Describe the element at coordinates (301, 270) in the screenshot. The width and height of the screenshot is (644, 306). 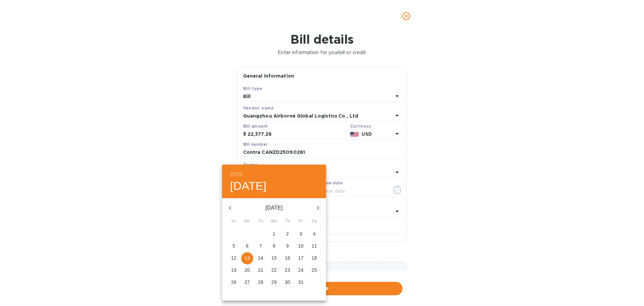
I see `p: 24` at that location.